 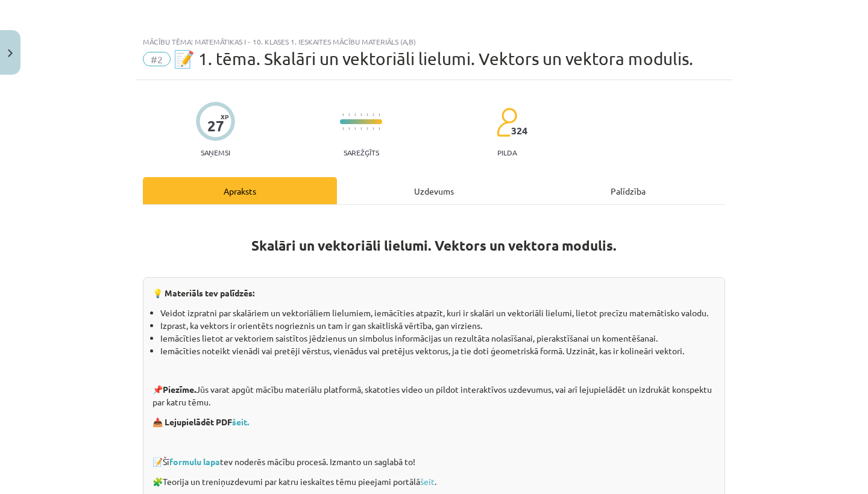 I want to click on li: Iemācīties lietot ar vektoriem saistītos jēdzienus un simbolus informācijas un rezultāta nolasīša..., so click(x=438, y=338).